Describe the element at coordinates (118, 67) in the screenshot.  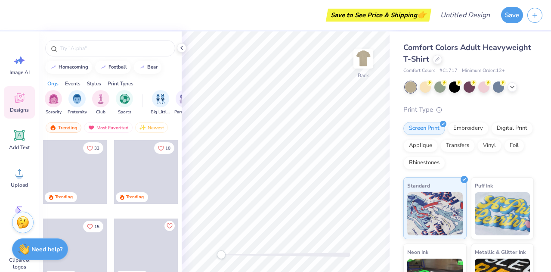
I see `div: football` at that location.